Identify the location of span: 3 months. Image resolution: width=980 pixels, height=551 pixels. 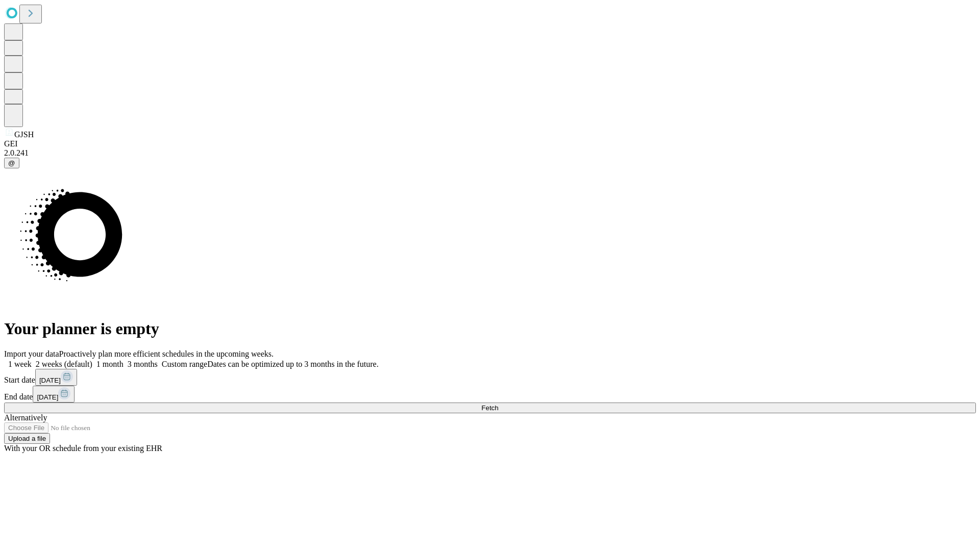
(143, 364).